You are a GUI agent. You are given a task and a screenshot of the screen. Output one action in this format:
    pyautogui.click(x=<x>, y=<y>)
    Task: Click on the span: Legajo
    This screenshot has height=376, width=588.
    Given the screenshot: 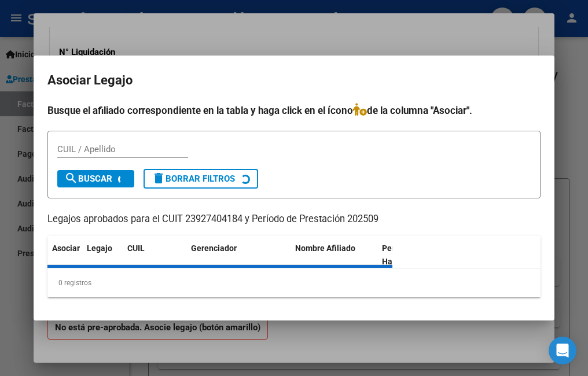 What is the action you would take?
    pyautogui.click(x=100, y=248)
    